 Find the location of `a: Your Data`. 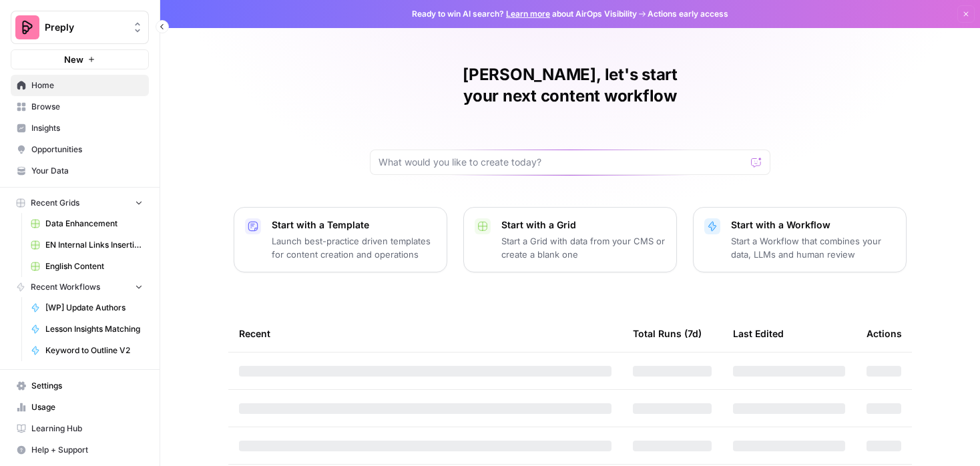

a: Your Data is located at coordinates (80, 171).